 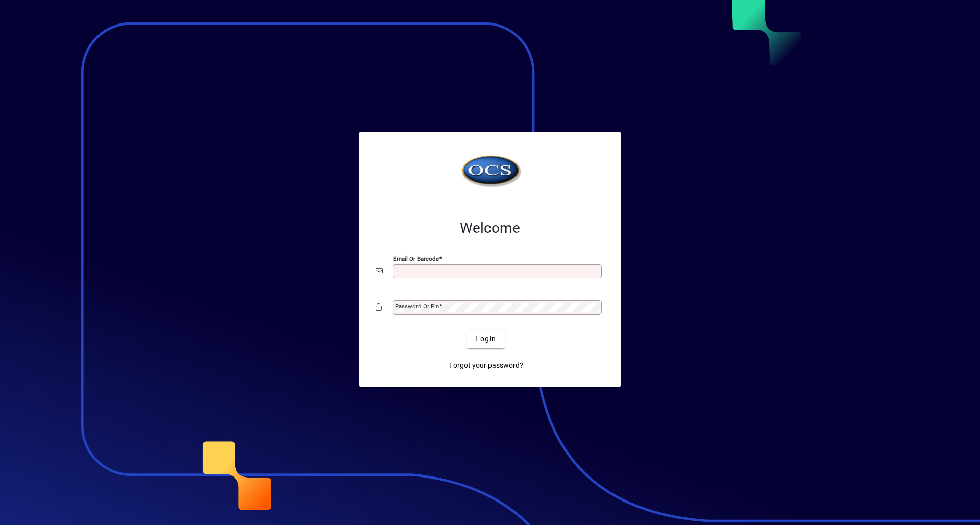 I want to click on span: Forgot your password?, so click(x=486, y=365).